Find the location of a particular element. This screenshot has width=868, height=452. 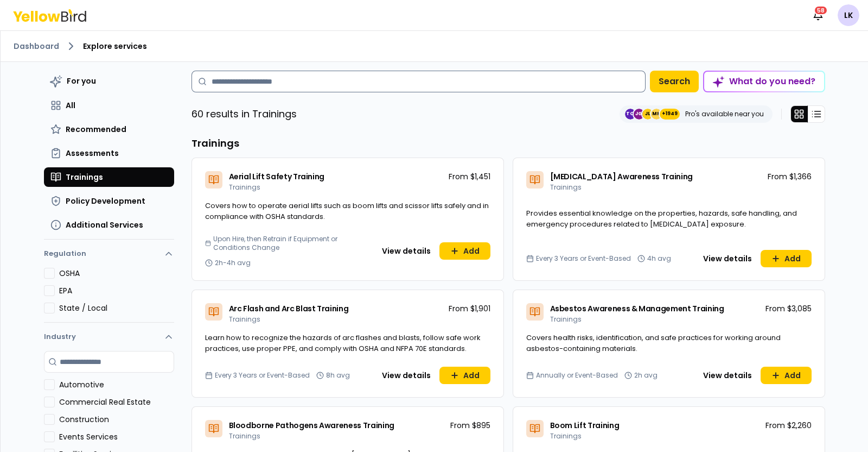

span: LK is located at coordinates (849, 15).